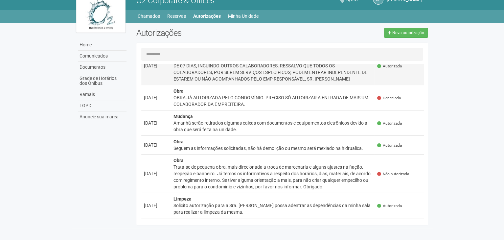 Image resolution: width=504 pixels, height=240 pixels. What do you see at coordinates (273, 101) in the screenshot?
I see `div: OBRA JÁ AUTORIZADA PELO CONDOMÍNIO. PRECISO SÓ AUTORIZAR A ENTRADA DE MAIS UM COLABORADOR DA EMPR...` at bounding box center [273, 101].